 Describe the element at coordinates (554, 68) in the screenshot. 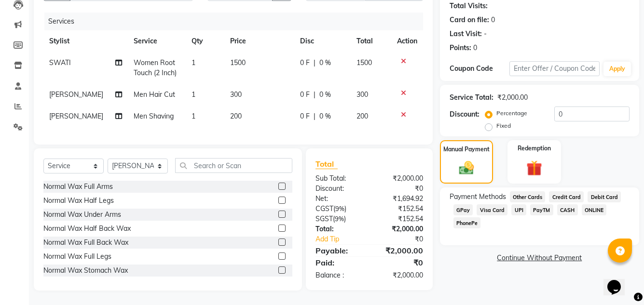

I see `input: Enter Offer / Coupon Code` at that location.